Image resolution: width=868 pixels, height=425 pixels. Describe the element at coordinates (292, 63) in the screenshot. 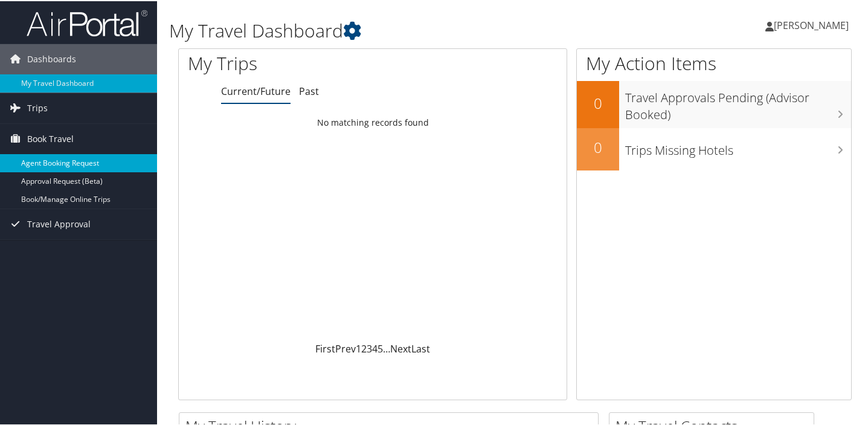

I see `h1: My Trips` at that location.